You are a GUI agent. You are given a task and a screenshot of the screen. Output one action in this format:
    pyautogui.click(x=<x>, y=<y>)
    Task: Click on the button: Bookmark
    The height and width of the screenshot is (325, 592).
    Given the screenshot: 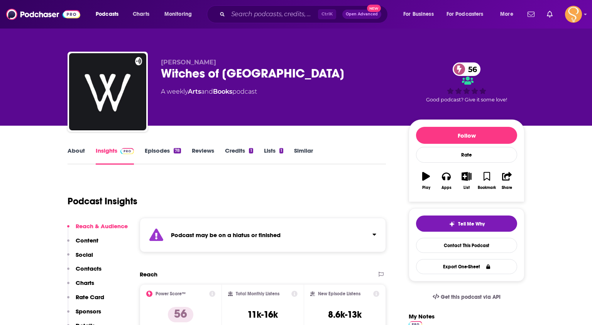 What is the action you would take?
    pyautogui.click(x=487, y=181)
    